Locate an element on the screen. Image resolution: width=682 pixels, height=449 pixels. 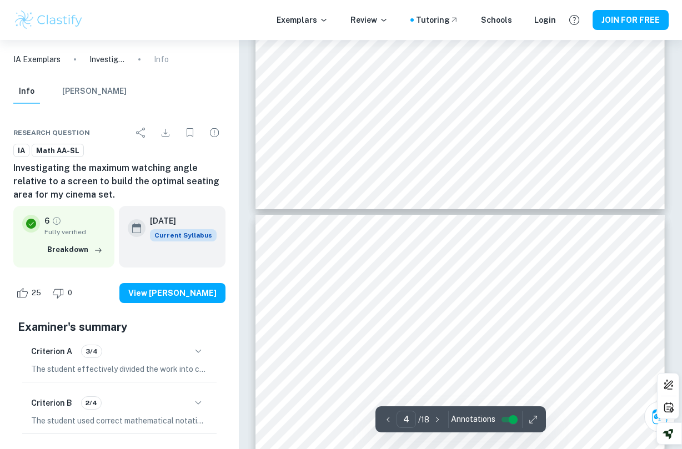
a: Math AA-SL is located at coordinates (58, 151).